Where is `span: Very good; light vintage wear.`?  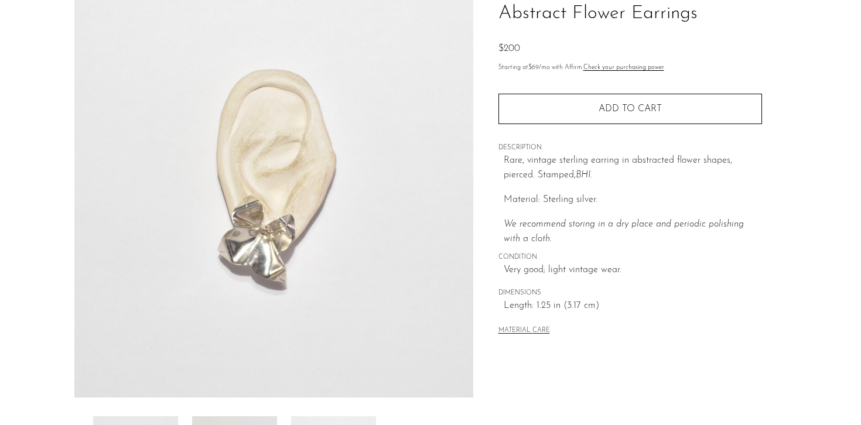
span: Very good; light vintage wear. is located at coordinates (633, 271).